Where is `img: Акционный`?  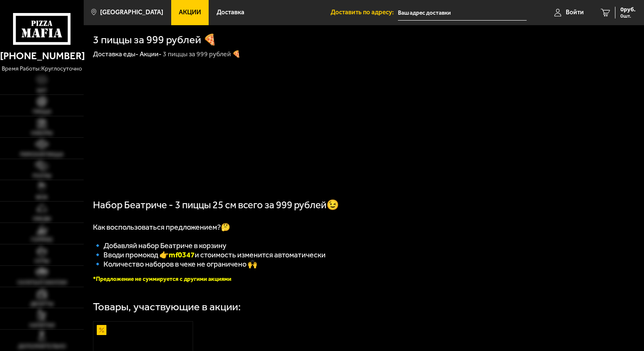
img: Акционный is located at coordinates (102, 330).